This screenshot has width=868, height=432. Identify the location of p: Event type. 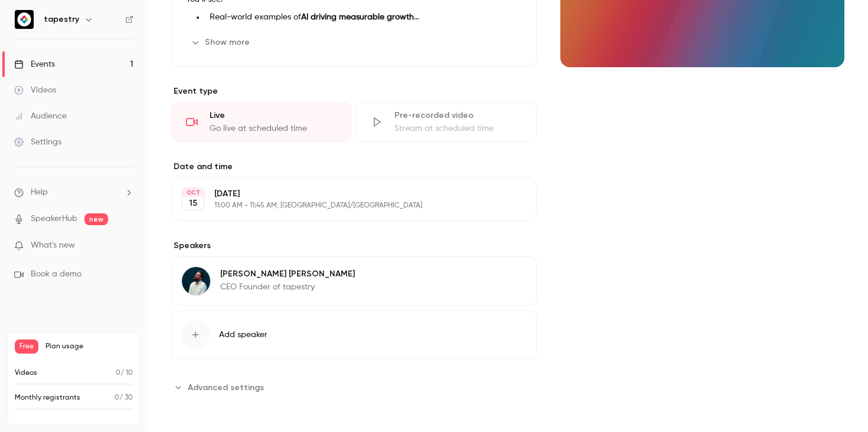
(353, 91).